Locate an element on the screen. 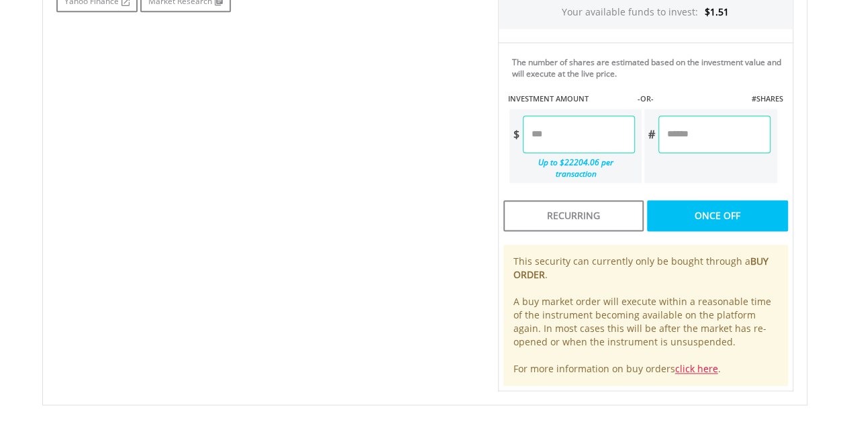 The image size is (849, 424). label: #SHARES is located at coordinates (767, 99).